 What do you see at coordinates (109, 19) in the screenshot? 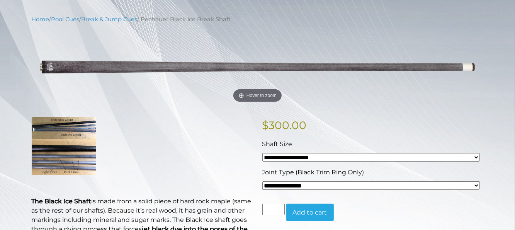
I see `a: Break & Jump Cues` at bounding box center [109, 19].